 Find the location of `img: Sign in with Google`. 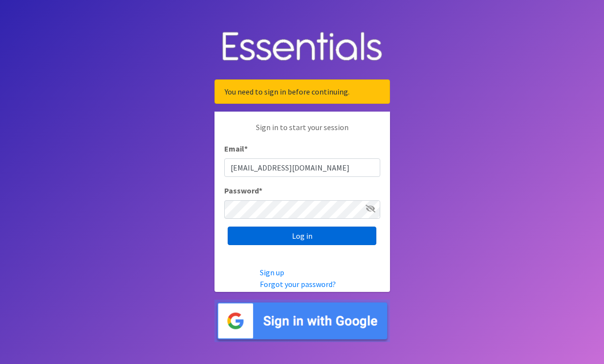

img: Sign in with Google is located at coordinates (302, 320).